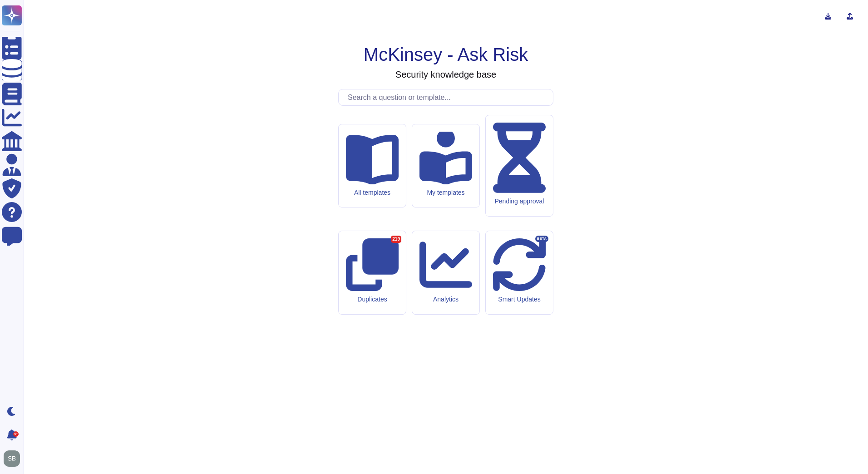  I want to click on div: Duplicates, so click(373, 299).